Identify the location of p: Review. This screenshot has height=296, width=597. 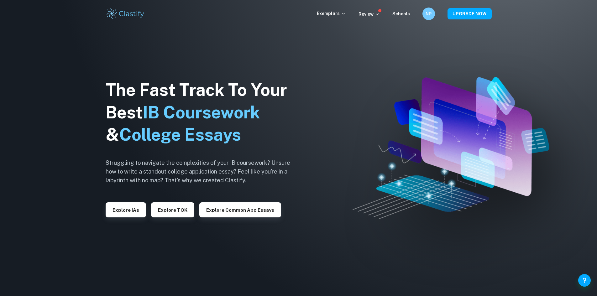
(369, 14).